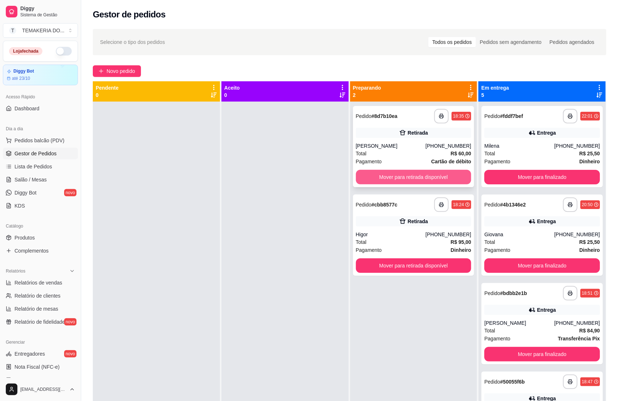  Describe the element at coordinates (16, 271) in the screenshot. I see `span: Relatórios` at that location.